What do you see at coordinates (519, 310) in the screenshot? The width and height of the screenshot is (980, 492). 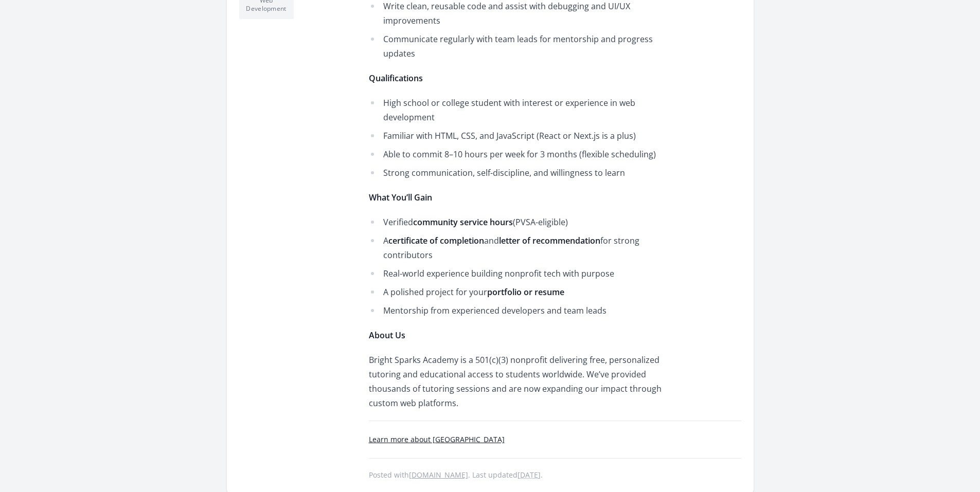 I see `li: Mentorship from experienced developers and team leads` at bounding box center [519, 310].